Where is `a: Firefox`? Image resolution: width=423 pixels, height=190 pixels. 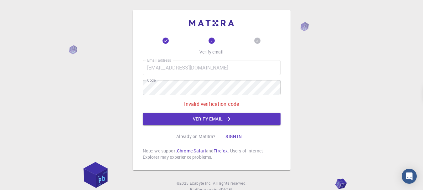
a: Firefox is located at coordinates (220, 150).